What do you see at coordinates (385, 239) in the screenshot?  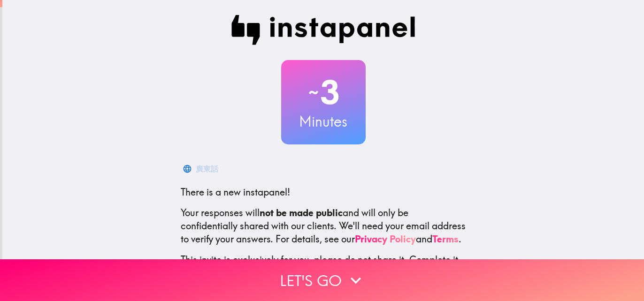 I see `a: Privacy Policy` at bounding box center [385, 239].